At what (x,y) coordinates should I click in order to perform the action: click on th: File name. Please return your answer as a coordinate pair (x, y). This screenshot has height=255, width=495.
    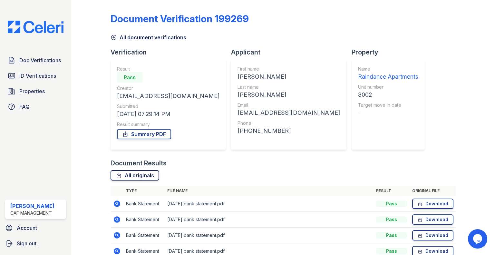
    Looking at the image, I should click on (269, 191).